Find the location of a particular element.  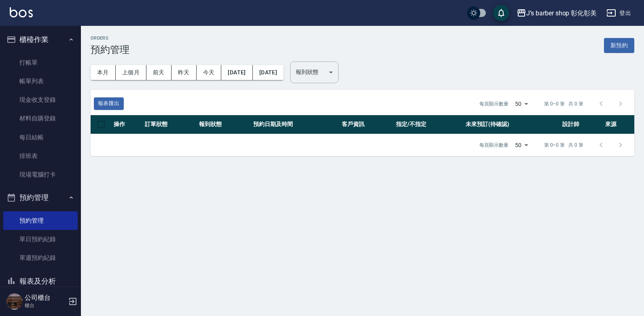

a: 預約管理 is located at coordinates (40, 221).